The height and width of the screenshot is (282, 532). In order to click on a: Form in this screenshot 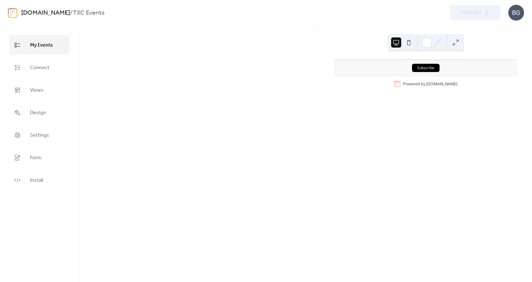, I will do `click(39, 157)`.